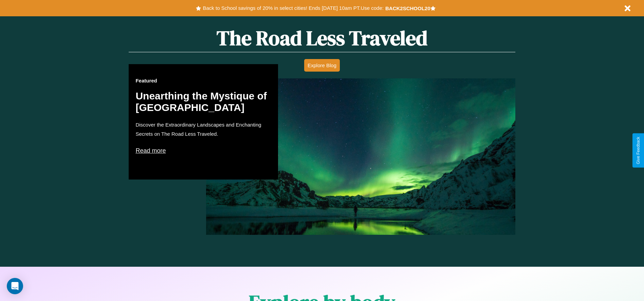 The image size is (644, 301). Describe the element at coordinates (322, 38) in the screenshot. I see `h1: The Road Less Traveled` at that location.